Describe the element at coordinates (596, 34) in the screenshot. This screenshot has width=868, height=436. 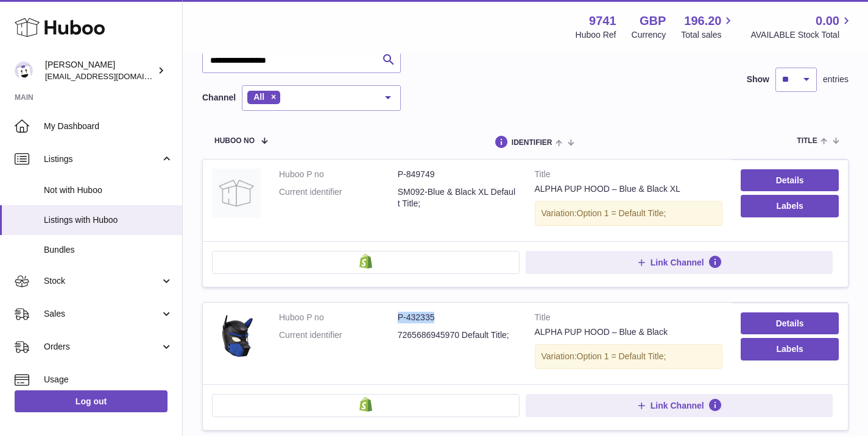
I see `div: Huboo Ref` at that location.